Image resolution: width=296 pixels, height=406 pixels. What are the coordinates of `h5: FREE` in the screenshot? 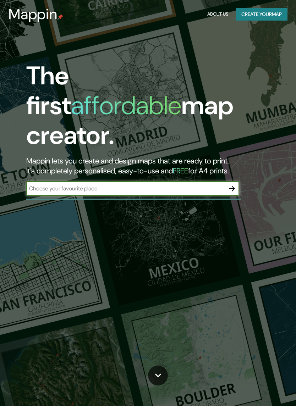 It's located at (180, 171).